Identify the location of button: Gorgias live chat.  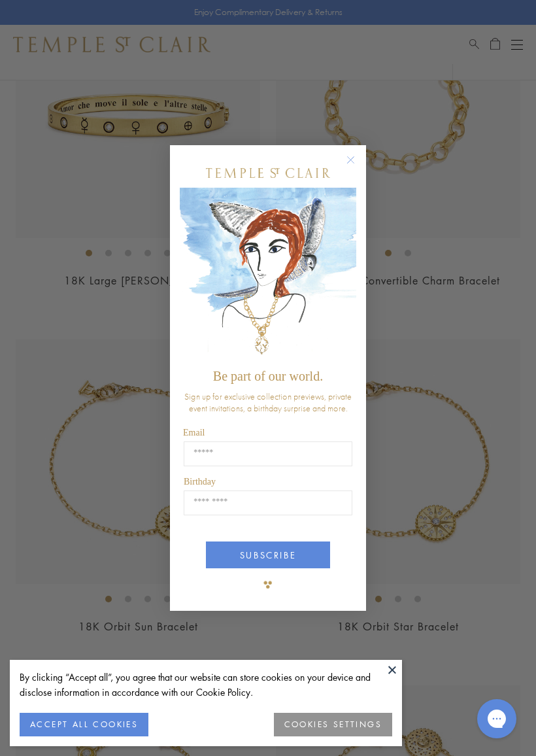
(26, 24).